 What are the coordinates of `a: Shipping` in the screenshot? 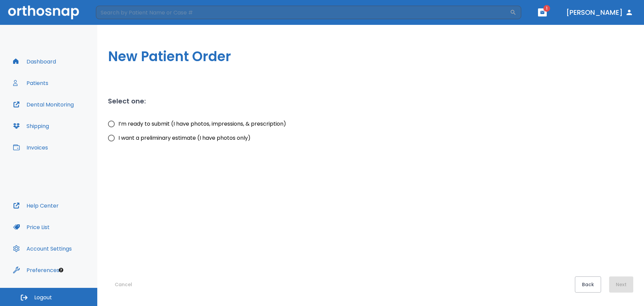 It's located at (31, 126).